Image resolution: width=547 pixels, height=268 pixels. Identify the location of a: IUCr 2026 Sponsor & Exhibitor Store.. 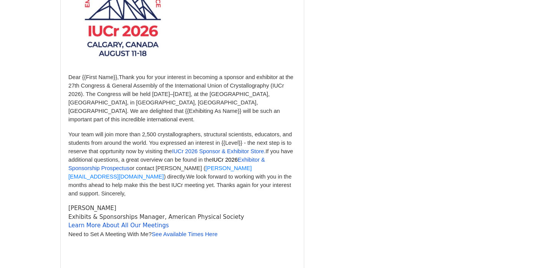
(219, 151).